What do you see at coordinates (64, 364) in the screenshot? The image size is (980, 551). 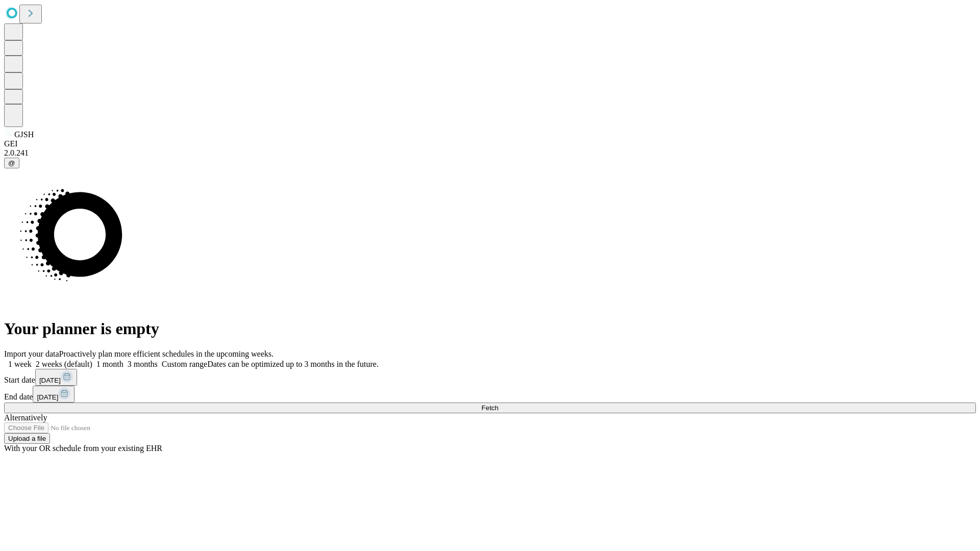 I see `span: 2 weeks (default)` at bounding box center [64, 364].